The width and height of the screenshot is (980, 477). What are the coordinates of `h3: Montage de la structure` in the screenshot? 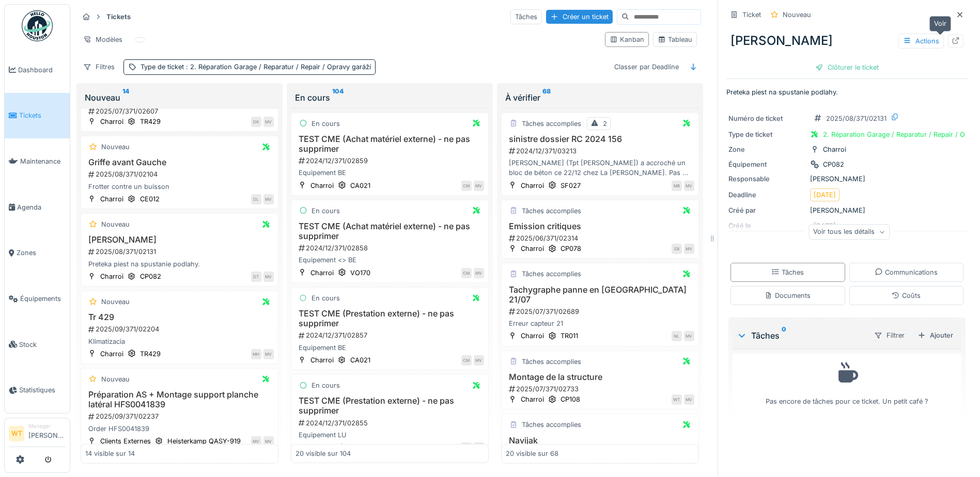 It's located at (600, 377).